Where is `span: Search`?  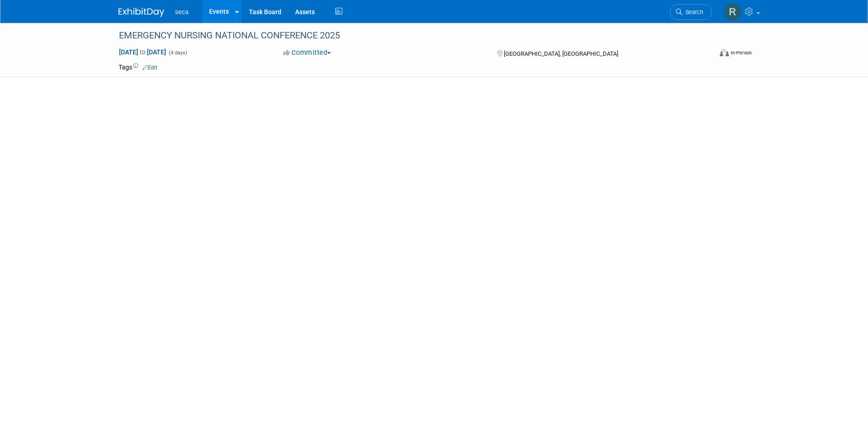 span: Search is located at coordinates (693, 12).